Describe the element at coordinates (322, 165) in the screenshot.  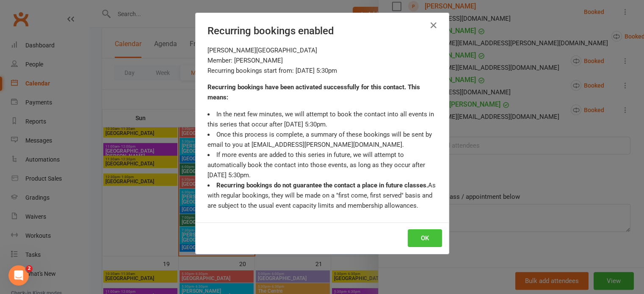
I see `li: If more events are added to this series in future, we will attempt to automatically book the cont...` at that location.